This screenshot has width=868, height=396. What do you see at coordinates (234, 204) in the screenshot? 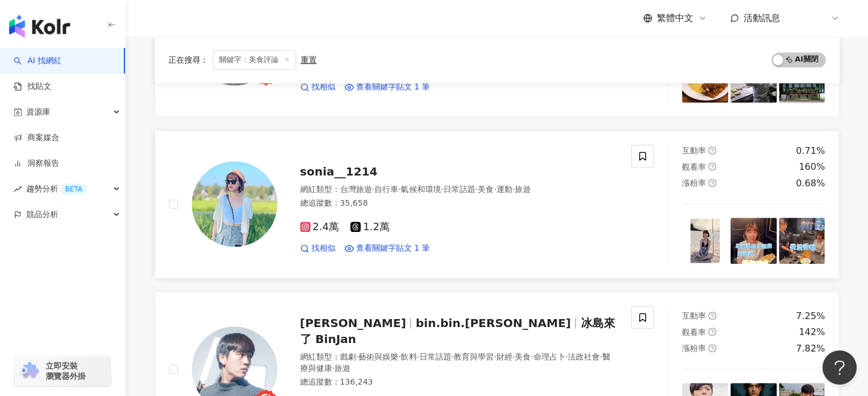
I see `img: KOL Avatar` at bounding box center [234, 204].